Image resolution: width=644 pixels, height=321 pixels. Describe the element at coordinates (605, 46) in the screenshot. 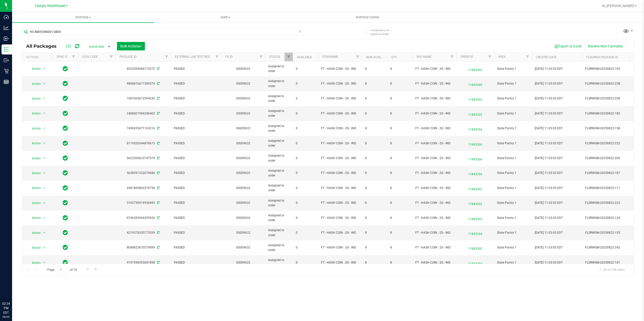

I see `button: Receive Non-Cannabis` at that location.